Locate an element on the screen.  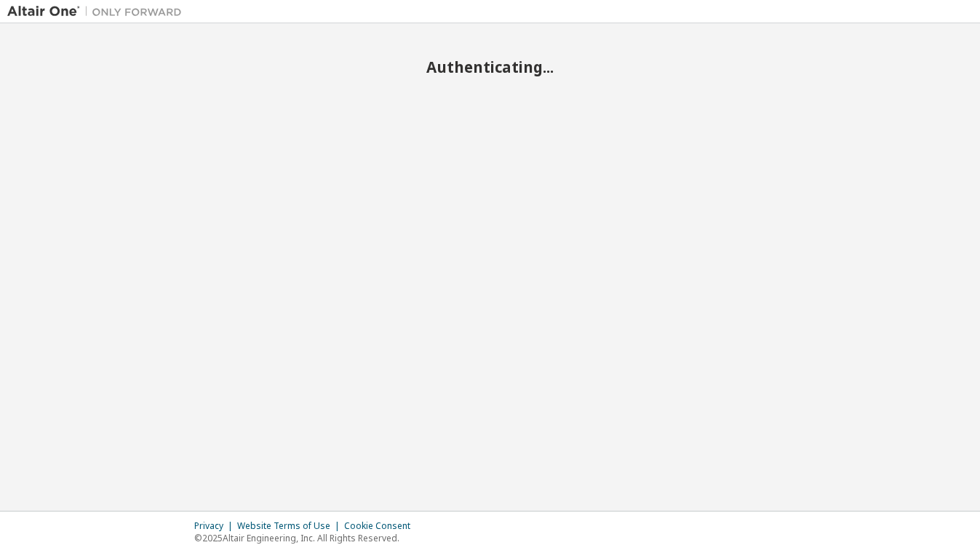
div: Website Terms of Use is located at coordinates (290, 526).